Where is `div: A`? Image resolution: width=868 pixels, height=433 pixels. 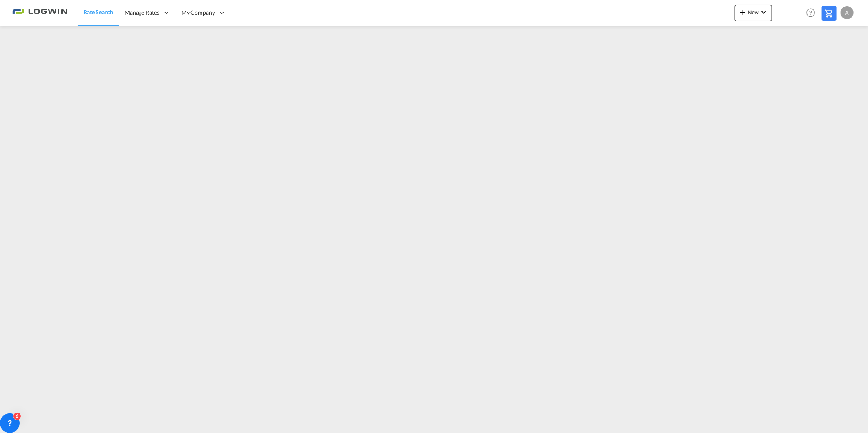 div: A is located at coordinates (847, 12).